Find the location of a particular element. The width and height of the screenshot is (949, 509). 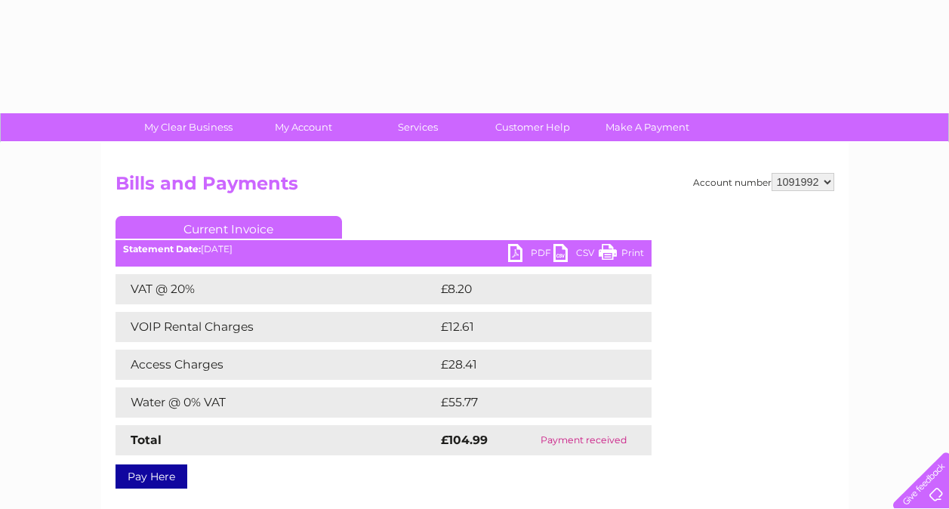

a: Current Invoice is located at coordinates (229, 227).